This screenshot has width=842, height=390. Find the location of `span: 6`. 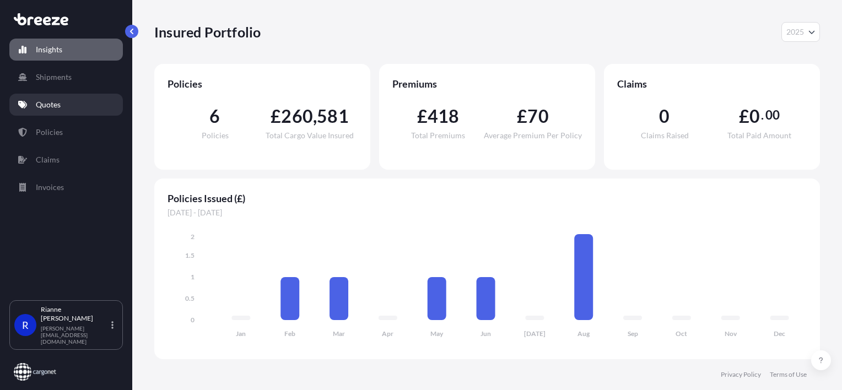

span: 6 is located at coordinates (214, 116).